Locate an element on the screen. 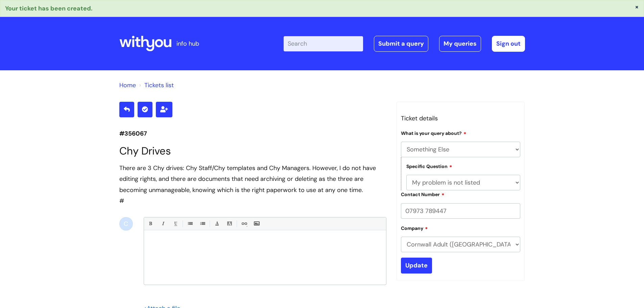 This screenshot has width=644, height=308. a: Home is located at coordinates (127, 85).